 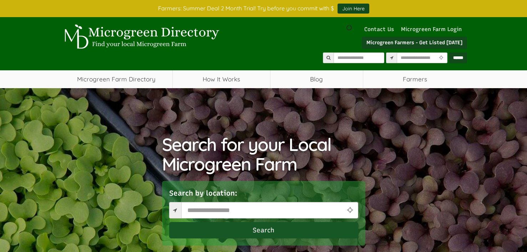 What do you see at coordinates (379, 29) in the screenshot?
I see `a: Contact Us` at bounding box center [379, 29].